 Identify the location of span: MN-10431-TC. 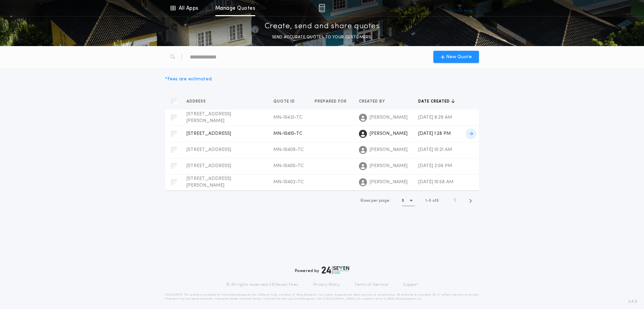
(288, 117).